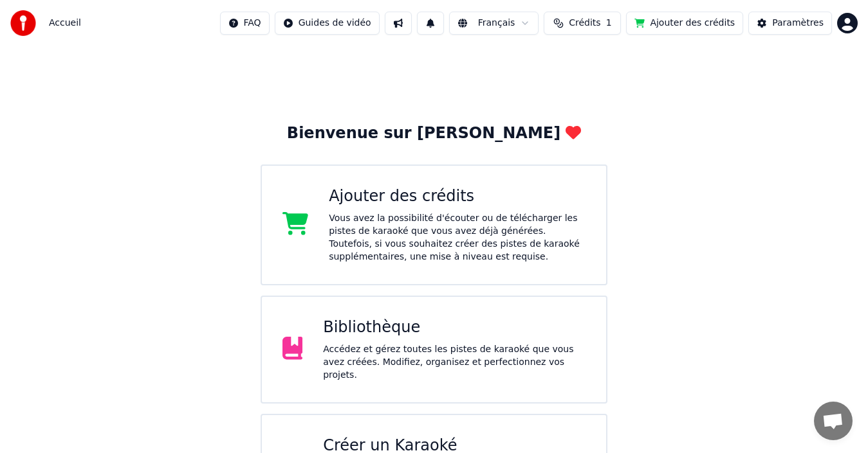 The height and width of the screenshot is (453, 868). Describe the element at coordinates (833, 421) in the screenshot. I see `a: Ouvrir le chat` at that location.